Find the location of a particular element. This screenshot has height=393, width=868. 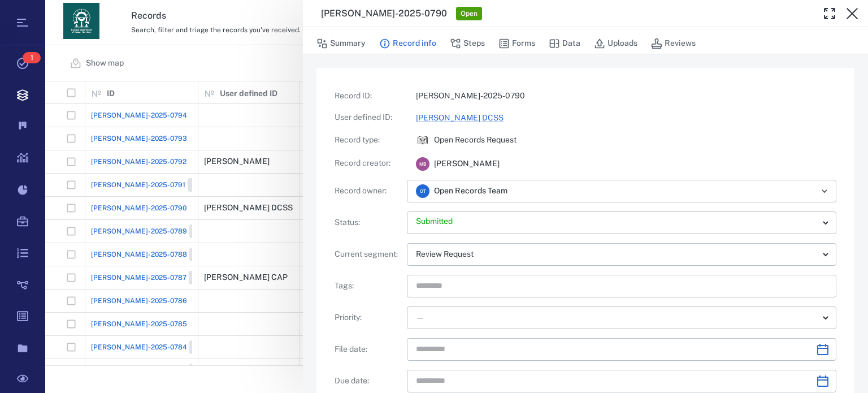

button: Data is located at coordinates (564, 44).